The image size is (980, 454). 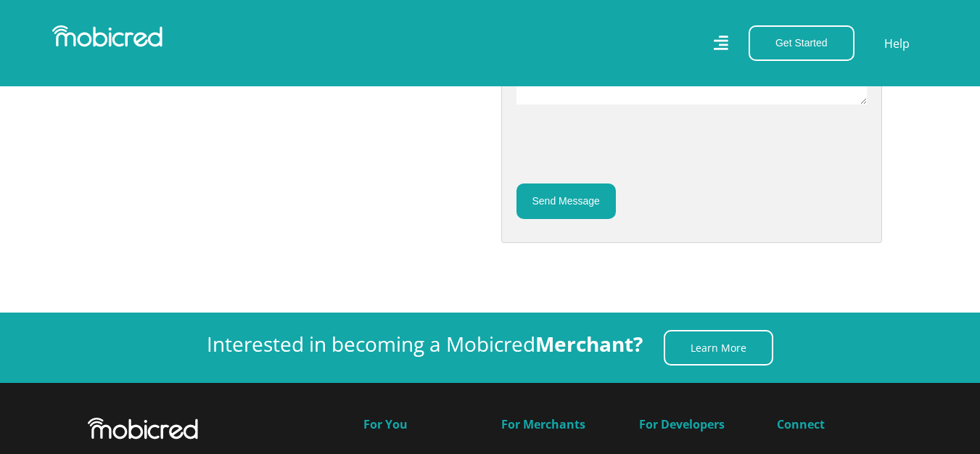 What do you see at coordinates (718, 347) in the screenshot?
I see `a: Learn More` at bounding box center [718, 347].